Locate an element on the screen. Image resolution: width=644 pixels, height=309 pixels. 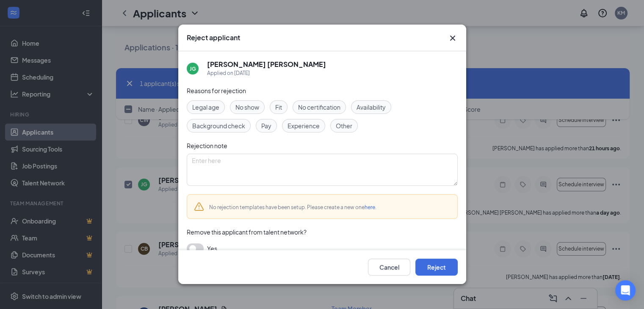
div: Open Intercom Messenger is located at coordinates (625, 291).